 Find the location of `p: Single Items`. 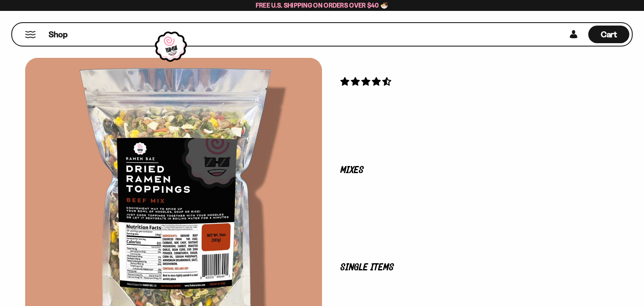

p: Single Items is located at coordinates (471, 267).